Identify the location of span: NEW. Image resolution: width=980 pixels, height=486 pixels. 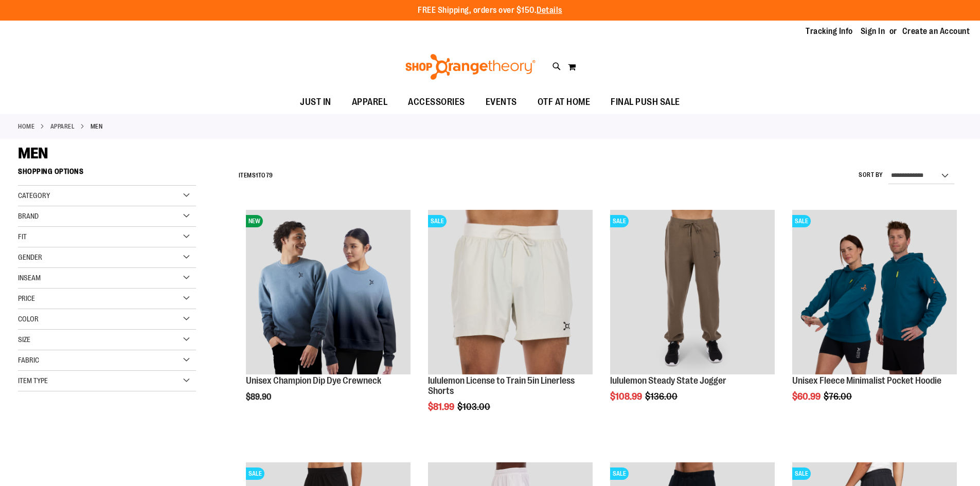
(254, 221).